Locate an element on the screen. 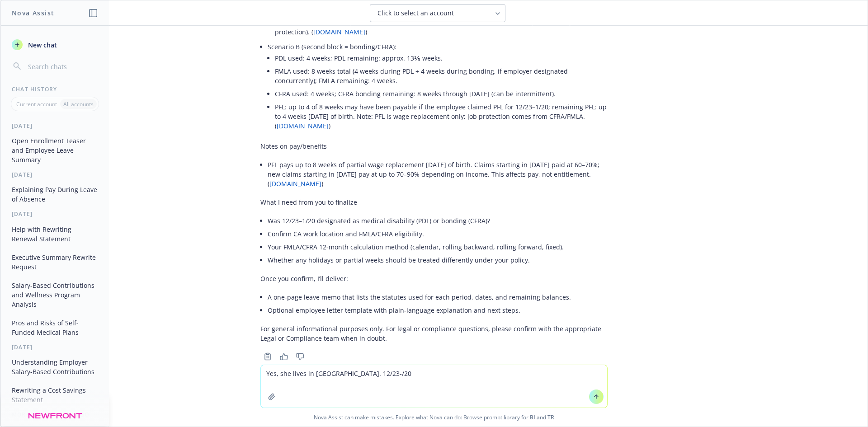 This screenshot has height=427, width=868. li: PFL: up to 4 of 8 weeks may have been payable if the employee claimed PFL for 12/23–1/20; remaini... is located at coordinates (441, 116).